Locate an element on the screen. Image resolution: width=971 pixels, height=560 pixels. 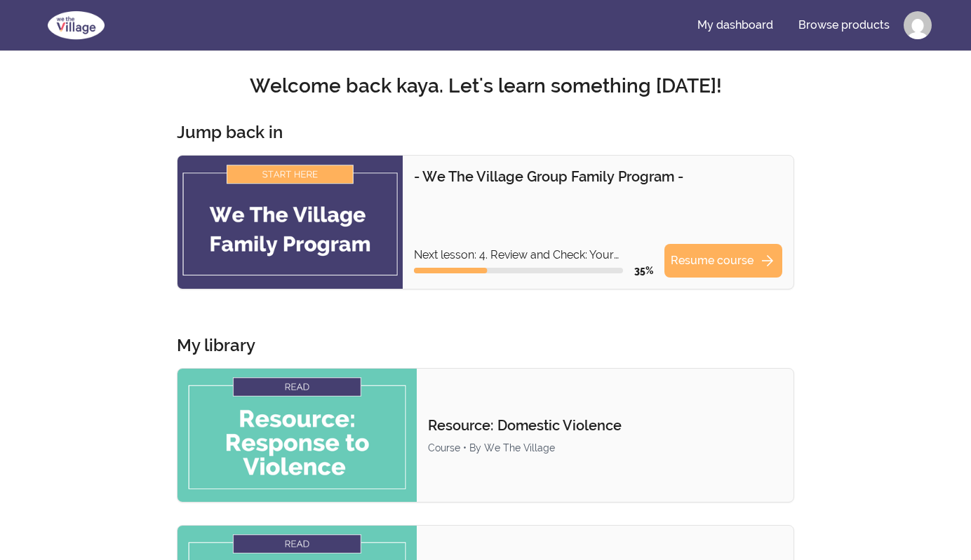
nav: Main is located at coordinates (809, 25).